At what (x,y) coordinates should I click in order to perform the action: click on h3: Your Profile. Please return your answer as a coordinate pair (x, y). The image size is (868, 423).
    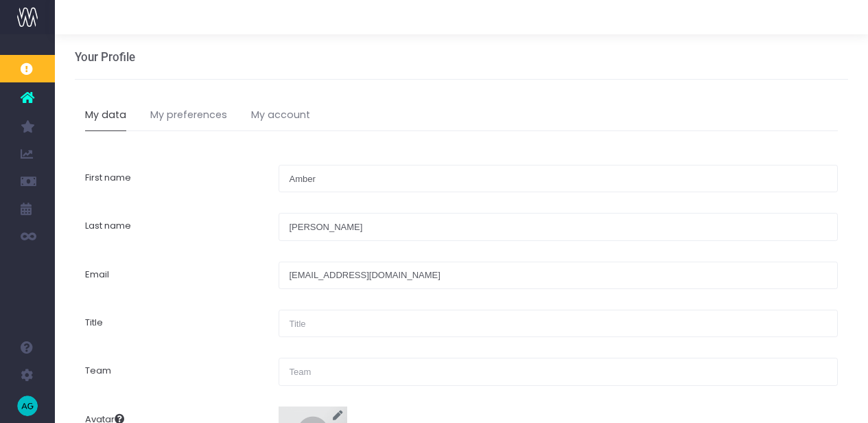
    Looking at the image, I should click on (105, 57).